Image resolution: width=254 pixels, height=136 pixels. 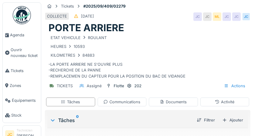 What do you see at coordinates (104, 6) in the screenshot?
I see `strong: #2025/09/409/02279` at bounding box center [104, 6].